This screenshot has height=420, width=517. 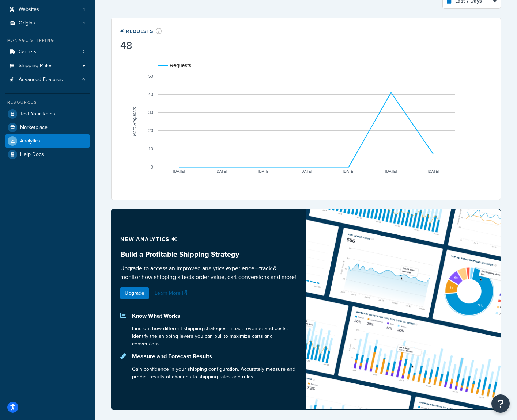 What do you see at coordinates (47, 79) in the screenshot?
I see `a: Advanced Features0` at bounding box center [47, 79].